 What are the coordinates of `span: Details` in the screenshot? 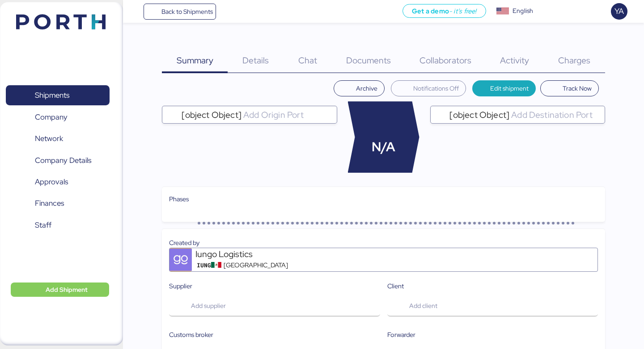 It's located at (255, 60).